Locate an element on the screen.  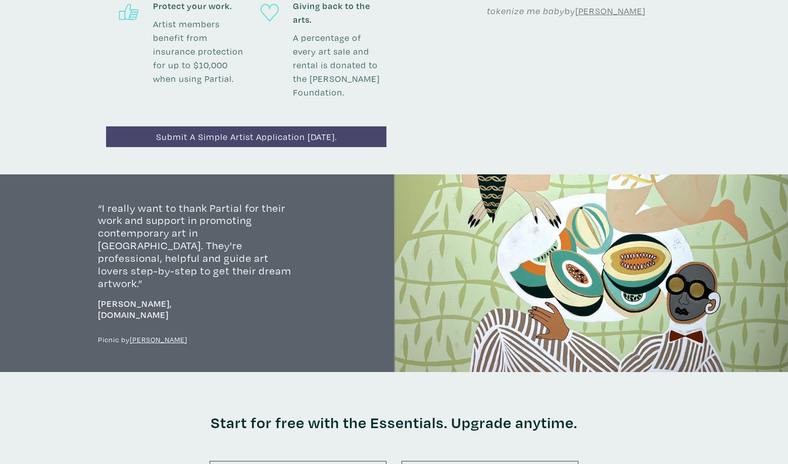
img: Giving back. is located at coordinates (270, 13).